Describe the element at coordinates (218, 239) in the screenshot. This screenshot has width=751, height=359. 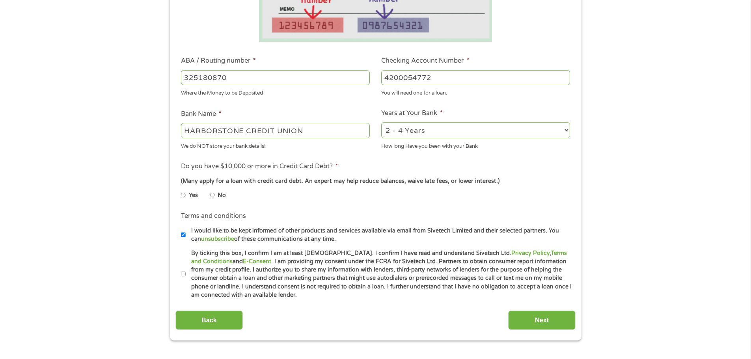
I see `a: unsubscribe` at that location.